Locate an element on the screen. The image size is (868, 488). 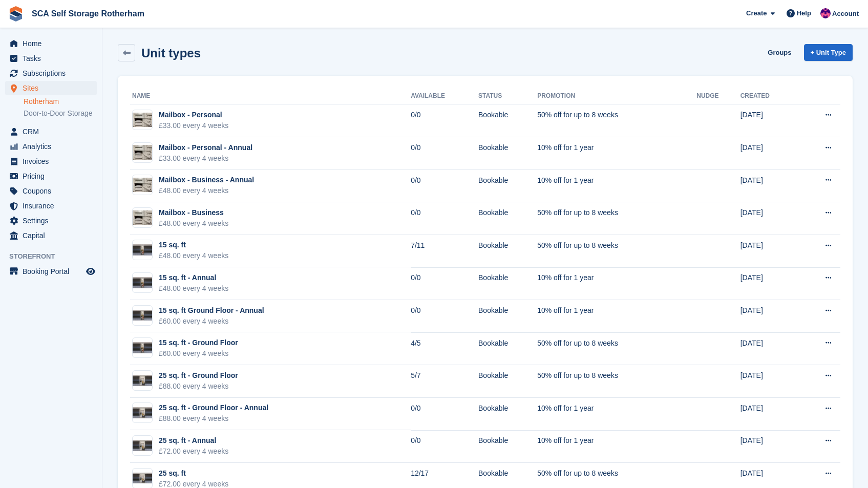
div: 25 sq. ft is located at coordinates (193, 473).